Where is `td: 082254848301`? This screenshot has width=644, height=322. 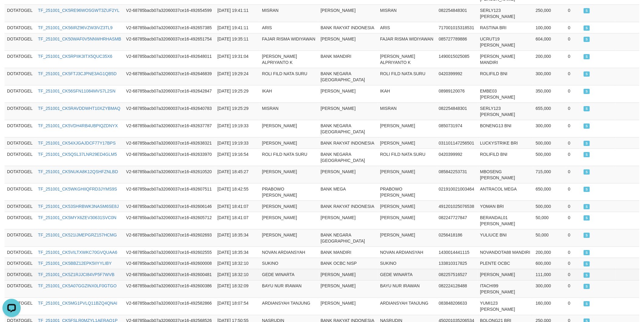 td: 082254848301 is located at coordinates (457, 111).